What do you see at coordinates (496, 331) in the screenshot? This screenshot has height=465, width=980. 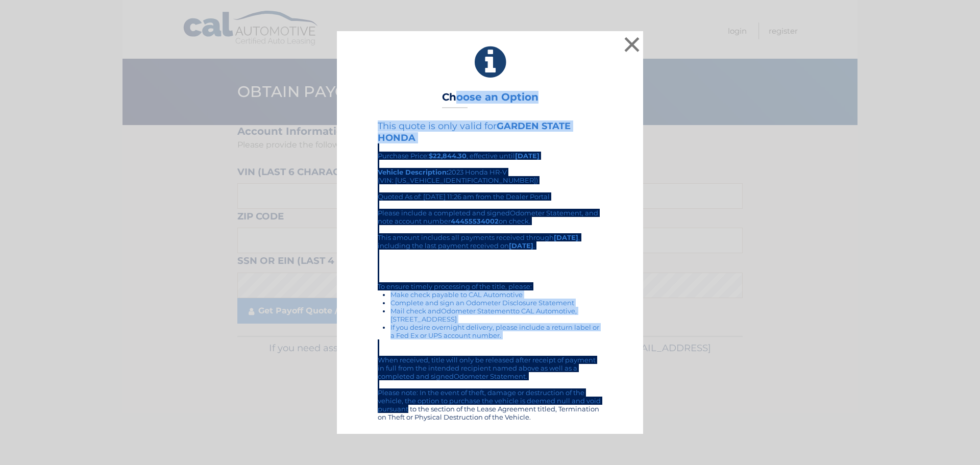 I see `li: If you desire overnight delivery, please include a return label or a Fed Ex or UPS account number.` at bounding box center [496, 331].